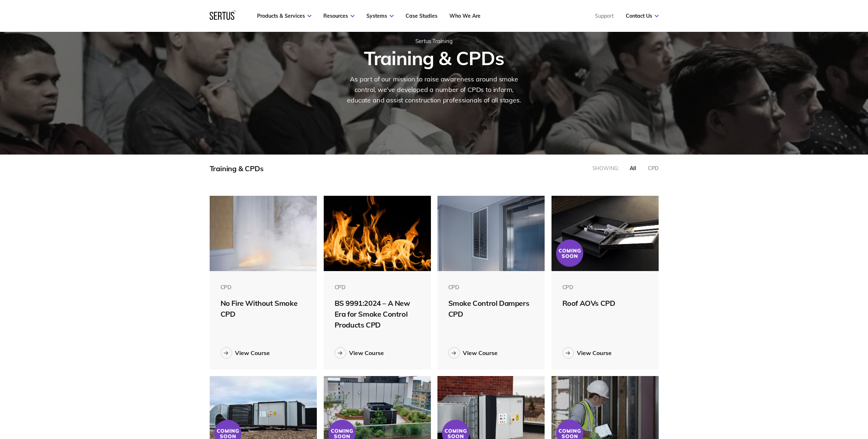  I want to click on div: No Fire Without Smoke CPD, so click(263, 308).